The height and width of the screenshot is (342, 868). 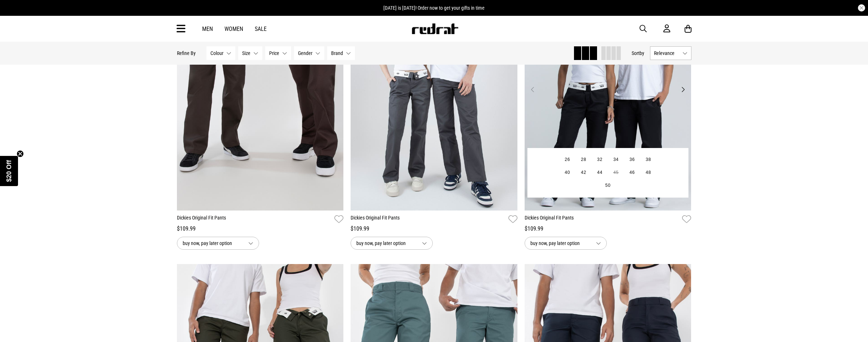 What do you see at coordinates (615, 160) in the screenshot?
I see `button: 34` at bounding box center [615, 160].